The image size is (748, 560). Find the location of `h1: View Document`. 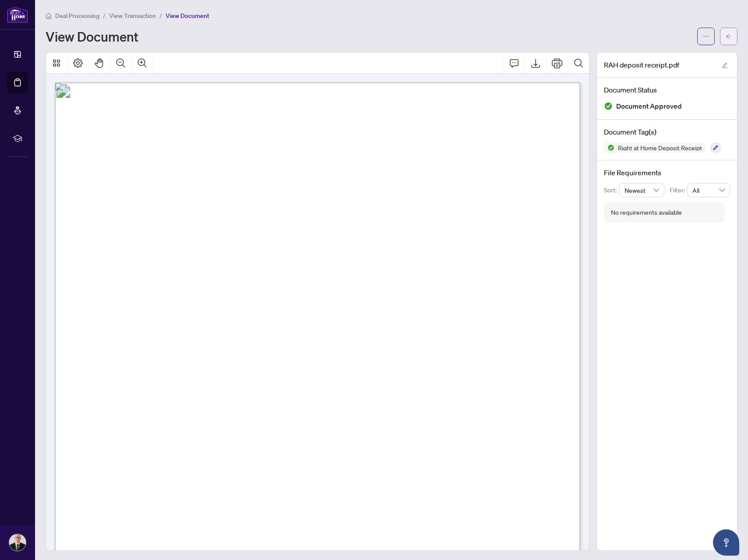

h1: View Document is located at coordinates (92, 36).